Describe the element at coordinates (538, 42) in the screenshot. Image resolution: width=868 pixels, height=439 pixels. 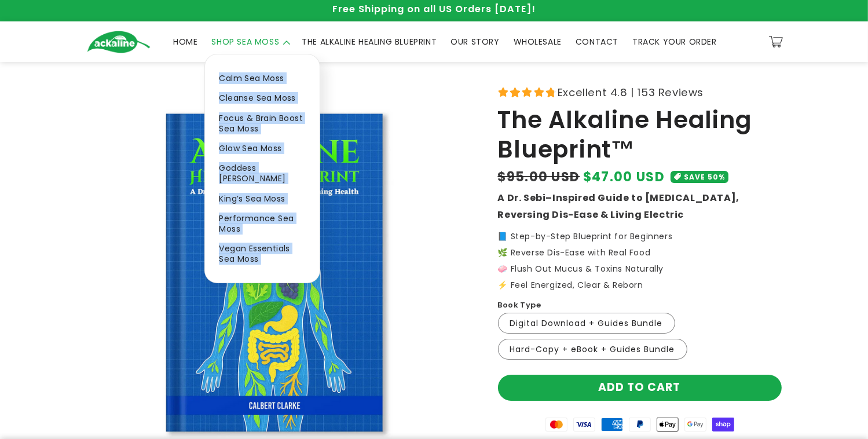
I see `a: WHOLESALE` at that location.